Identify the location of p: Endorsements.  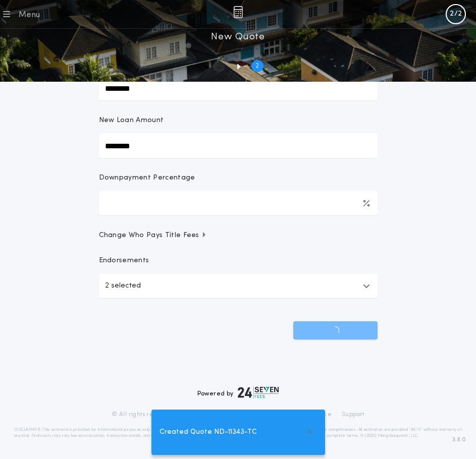
(238, 260).